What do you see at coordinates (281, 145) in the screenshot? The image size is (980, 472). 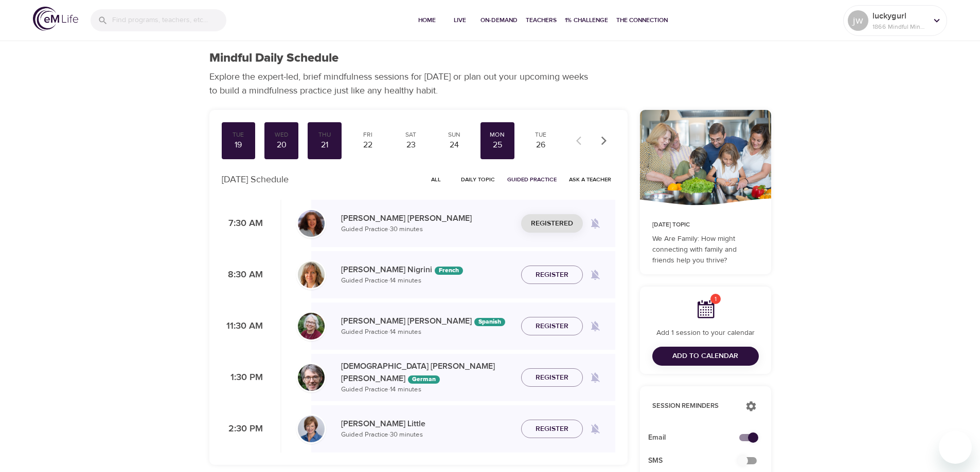 I see `div: 20` at bounding box center [281, 145].